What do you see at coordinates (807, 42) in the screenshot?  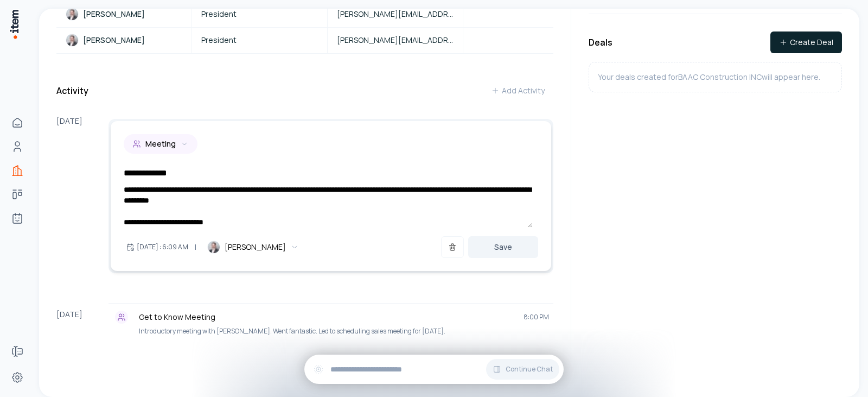 I see `button: Create Deal` at bounding box center [807, 42].